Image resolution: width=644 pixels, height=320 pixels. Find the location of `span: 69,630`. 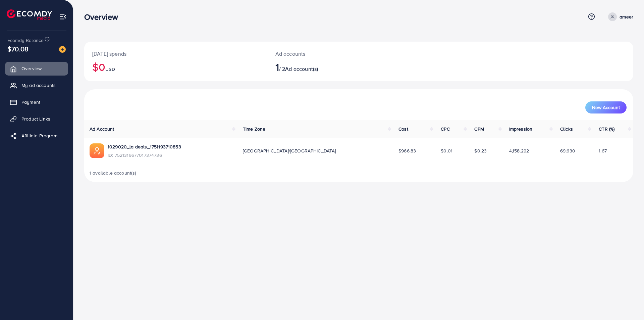

span: 69,630 is located at coordinates (568, 151).